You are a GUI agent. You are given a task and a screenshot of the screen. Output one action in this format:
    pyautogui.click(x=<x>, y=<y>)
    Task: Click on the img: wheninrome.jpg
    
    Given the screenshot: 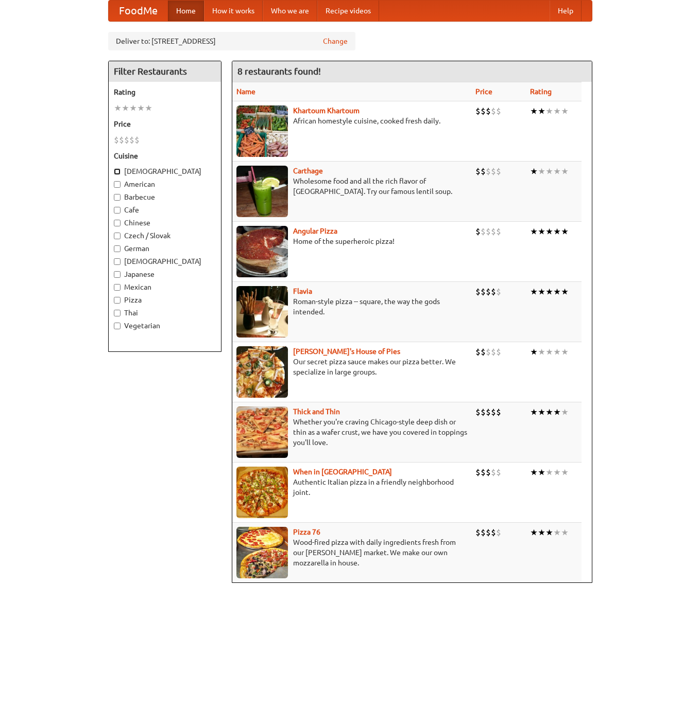 What is the action you would take?
    pyautogui.click(x=262, y=493)
    